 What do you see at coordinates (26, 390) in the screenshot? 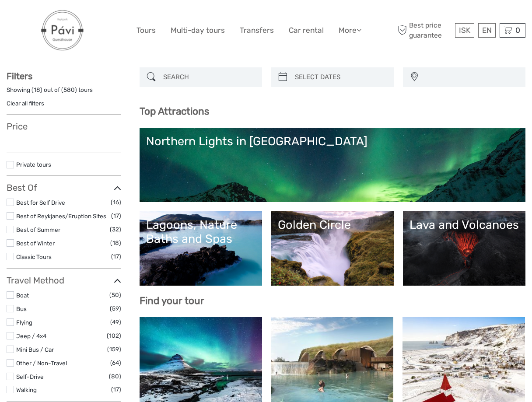
I see `a: Walking` at bounding box center [26, 390].